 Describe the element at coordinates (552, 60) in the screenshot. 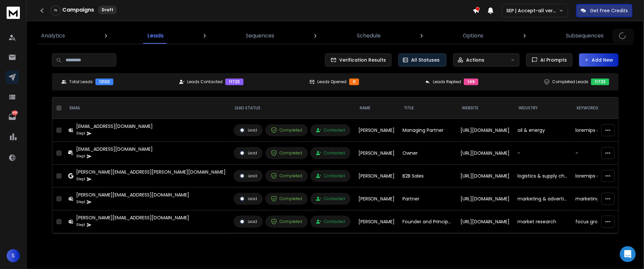

I see `span: AI Prompts` at that location.